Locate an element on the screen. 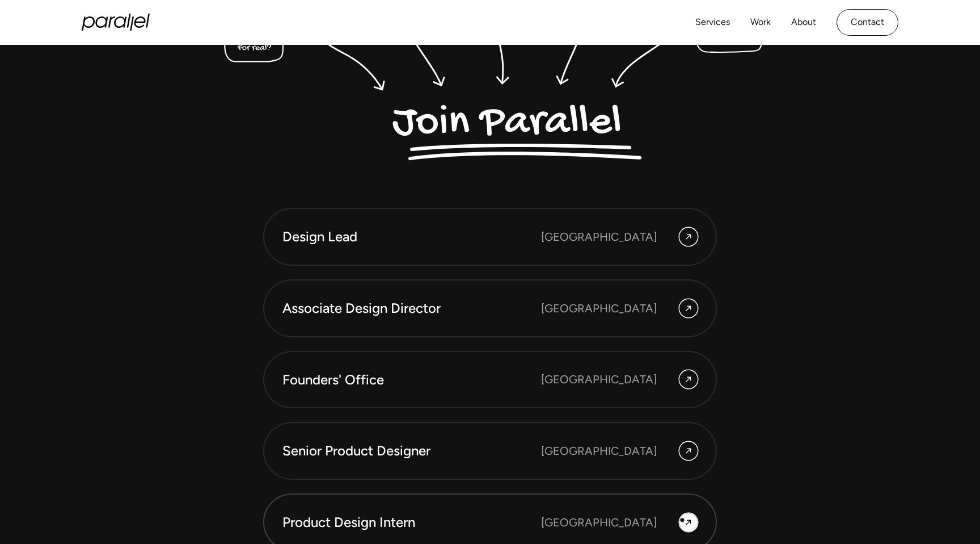 This screenshot has height=544, width=980. a: home is located at coordinates (116, 22).